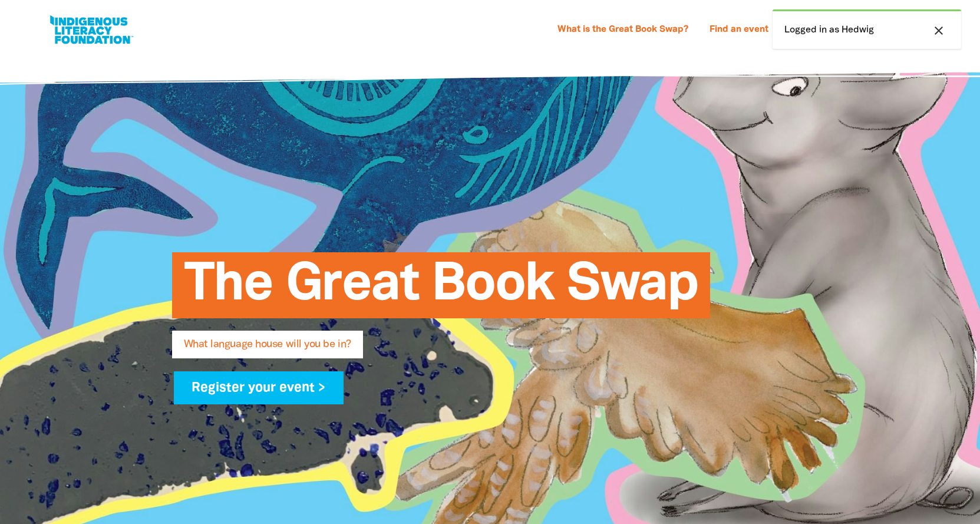 The width and height of the screenshot is (980, 524). Describe the element at coordinates (738, 30) in the screenshot. I see `a: Find an event` at that location.